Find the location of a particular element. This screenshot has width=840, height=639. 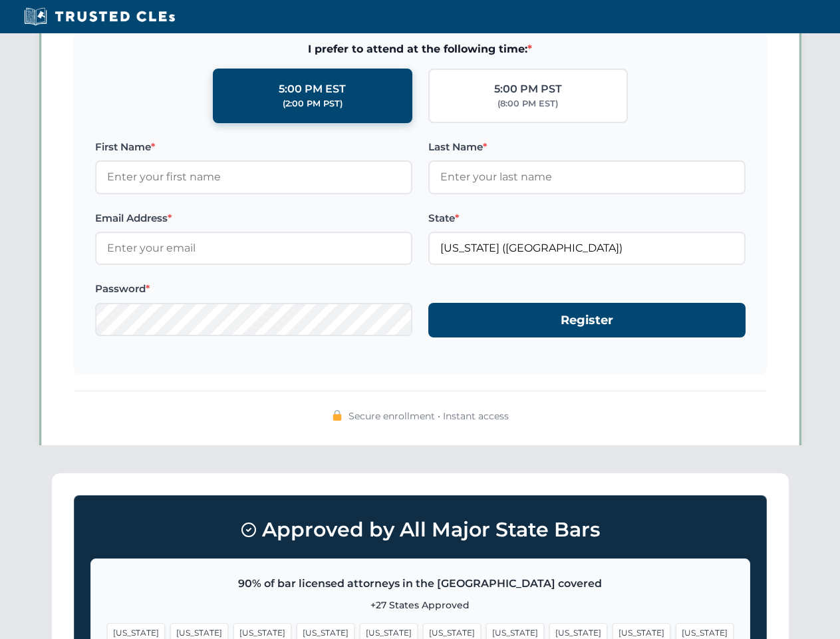

img: Trusted CLEs is located at coordinates (99, 16).